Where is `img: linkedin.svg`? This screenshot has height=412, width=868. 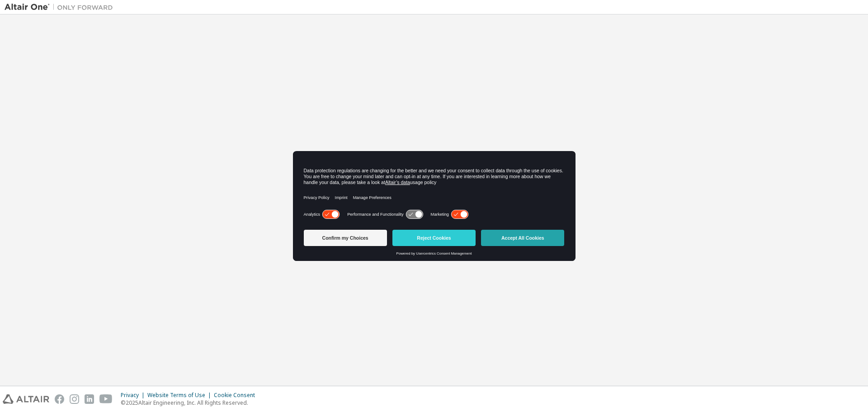 img: linkedin.svg is located at coordinates (89, 399).